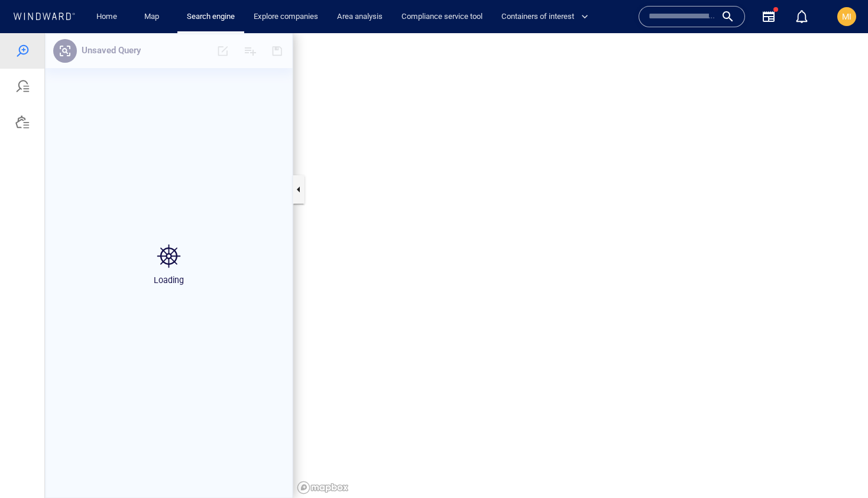 This screenshot has width=868, height=498. What do you see at coordinates (442, 17) in the screenshot?
I see `button: Compliance service tool` at bounding box center [442, 17].